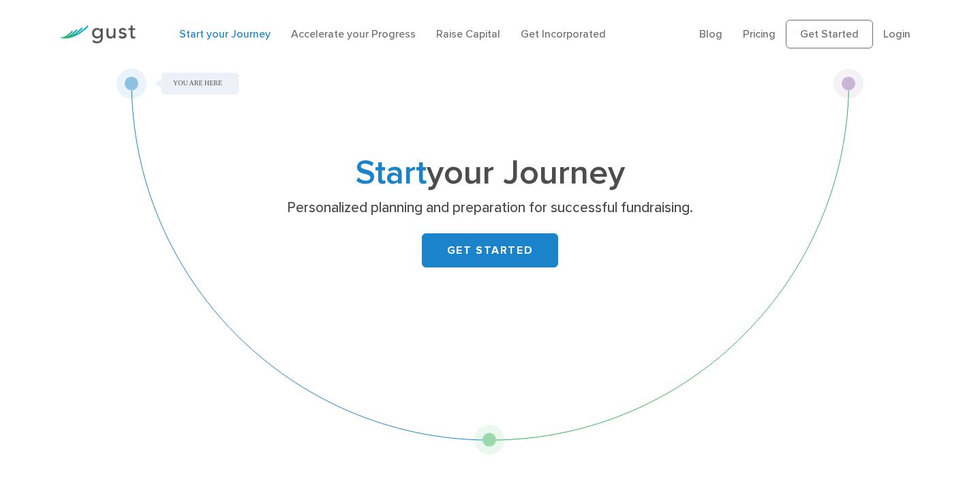 This screenshot has width=980, height=496. Describe the element at coordinates (468, 34) in the screenshot. I see `a: Raise Capital` at that location.